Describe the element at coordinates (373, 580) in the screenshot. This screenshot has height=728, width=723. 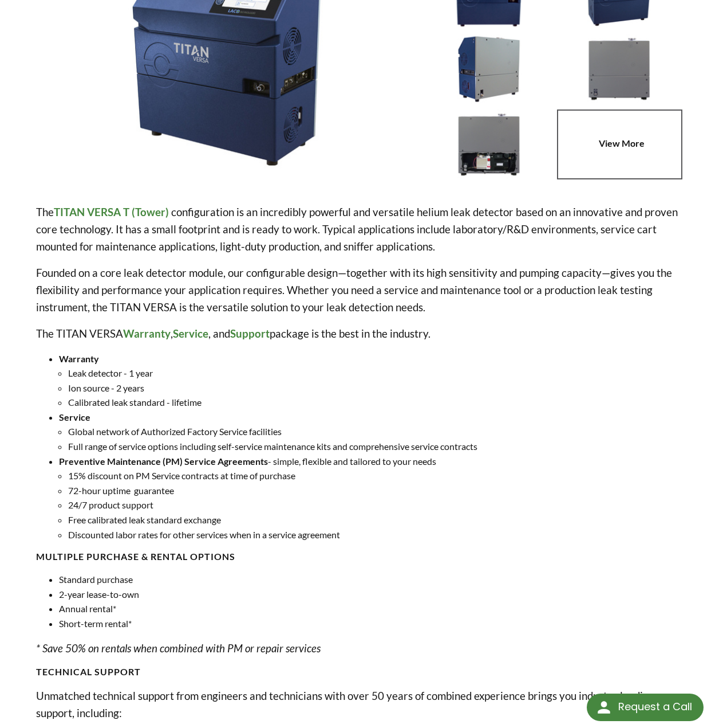
I see `li: Standard purchase` at that location.